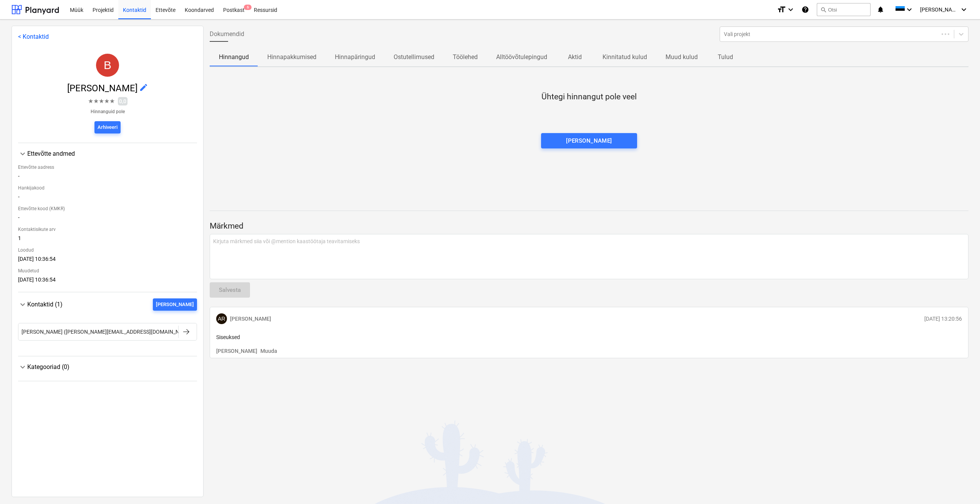  What do you see at coordinates (221, 319) in the screenshot?
I see `div: Artur Roslender` at bounding box center [221, 319].